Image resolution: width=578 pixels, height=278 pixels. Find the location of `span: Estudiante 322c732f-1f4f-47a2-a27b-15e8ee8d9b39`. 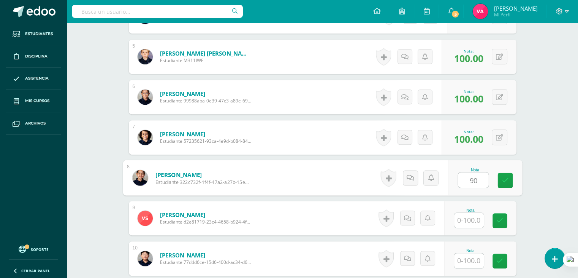

span: Estudiante 322c732f-1f4f-47a2-a27b-15e8ee8d9b39 is located at coordinates (202, 182).